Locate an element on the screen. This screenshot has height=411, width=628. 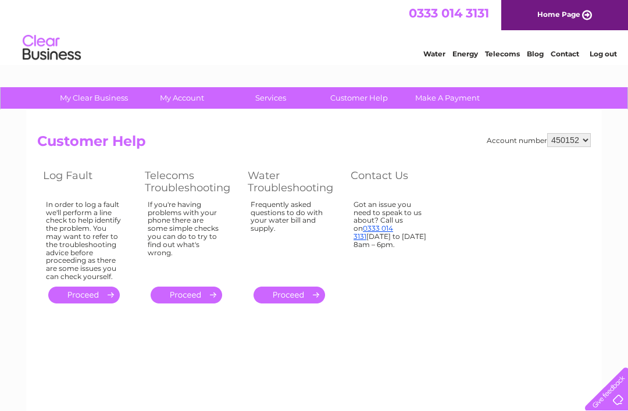
a: Energy is located at coordinates (465, 53).